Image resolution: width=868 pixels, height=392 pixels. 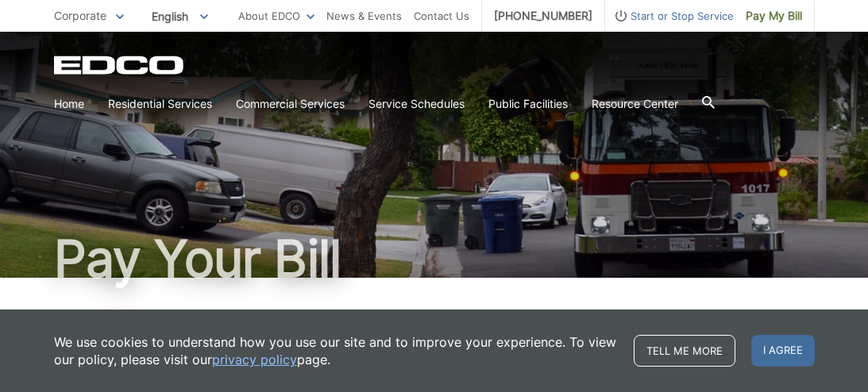 What do you see at coordinates (159, 104) in the screenshot?
I see `a: Residential Services` at bounding box center [159, 104].